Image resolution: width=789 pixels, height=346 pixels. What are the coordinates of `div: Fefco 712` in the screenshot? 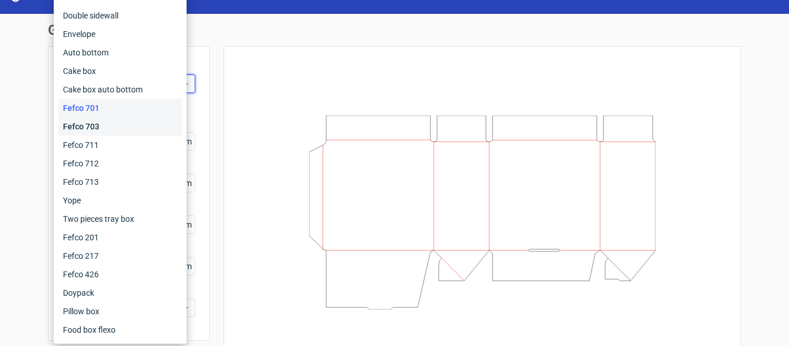 It's located at (120, 164).